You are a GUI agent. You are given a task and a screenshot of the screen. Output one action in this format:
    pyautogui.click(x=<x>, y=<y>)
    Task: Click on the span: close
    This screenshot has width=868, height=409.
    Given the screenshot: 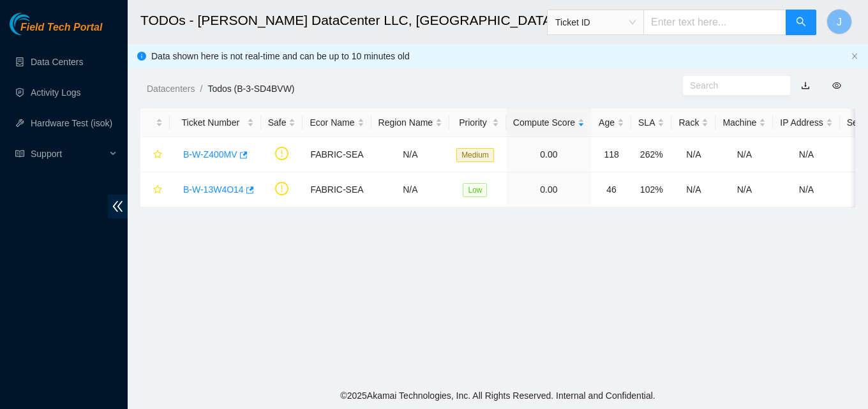 What is the action you would take?
    pyautogui.click(x=855, y=56)
    